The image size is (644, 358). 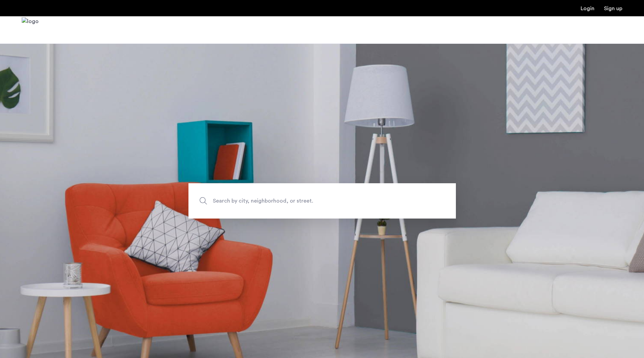 What do you see at coordinates (322, 201) in the screenshot?
I see `input: Apartment Search` at bounding box center [322, 201].